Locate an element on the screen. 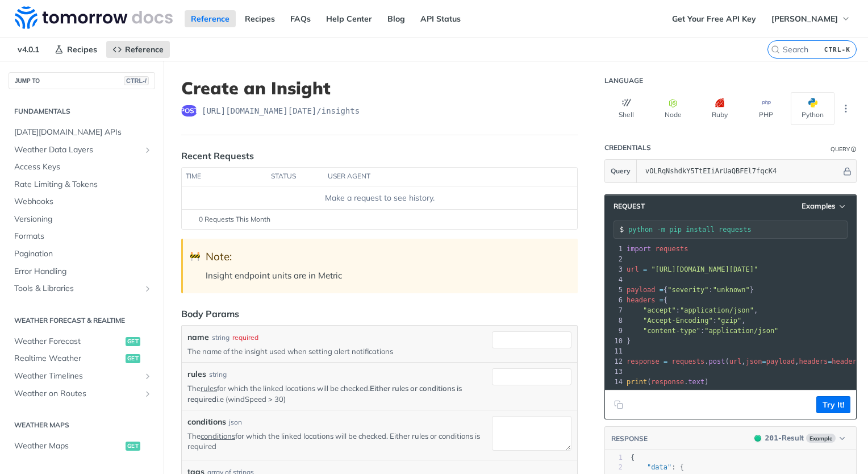 The height and width of the screenshot is (474, 868). a: Weather Mapsget is located at coordinates (82, 446).